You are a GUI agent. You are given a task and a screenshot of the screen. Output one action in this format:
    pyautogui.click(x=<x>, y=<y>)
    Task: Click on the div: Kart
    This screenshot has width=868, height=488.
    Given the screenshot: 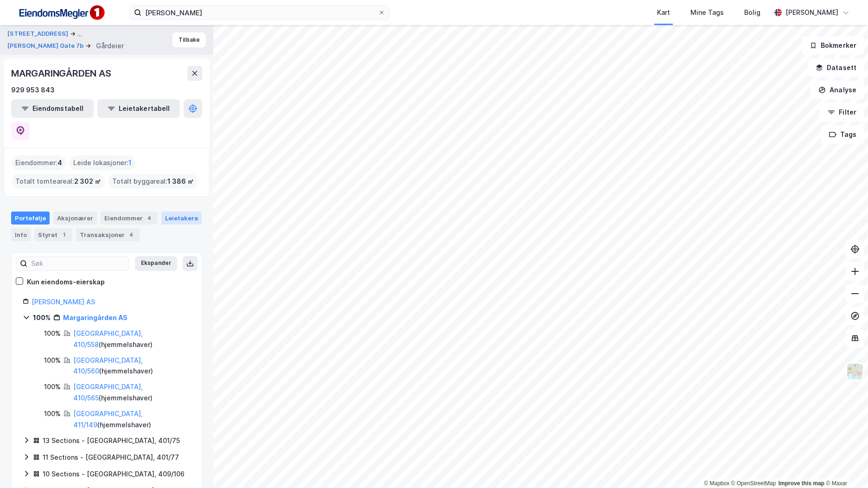 What is the action you would take?
    pyautogui.click(x=664, y=13)
    